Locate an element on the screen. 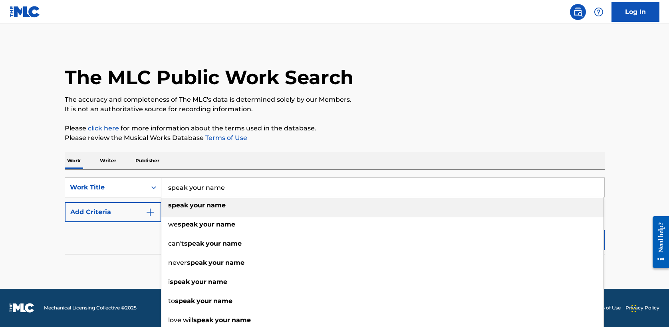 This screenshot has width=669, height=327. div: Drag is located at coordinates (633, 309).